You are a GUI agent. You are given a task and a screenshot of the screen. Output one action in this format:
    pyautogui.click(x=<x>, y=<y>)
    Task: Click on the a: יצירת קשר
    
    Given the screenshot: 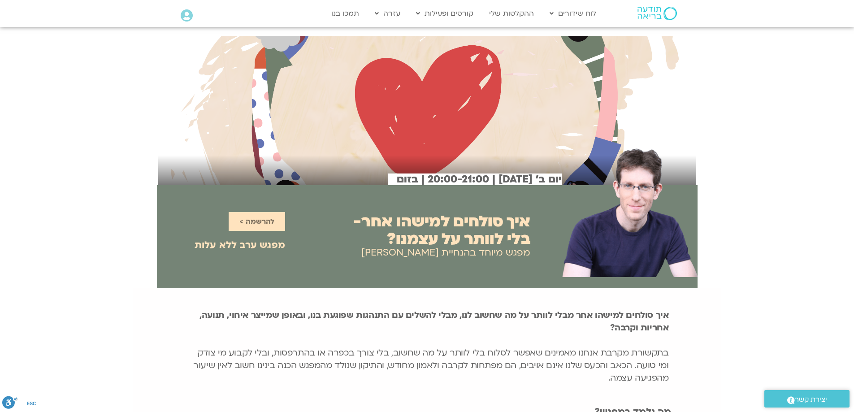 What is the action you would take?
    pyautogui.click(x=807, y=398)
    